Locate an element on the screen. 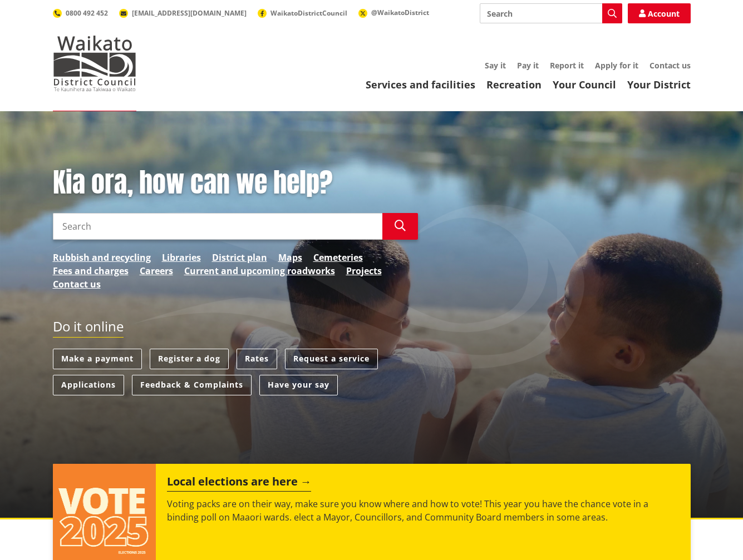 The height and width of the screenshot is (560, 743). a: Request a service is located at coordinates (331, 358).